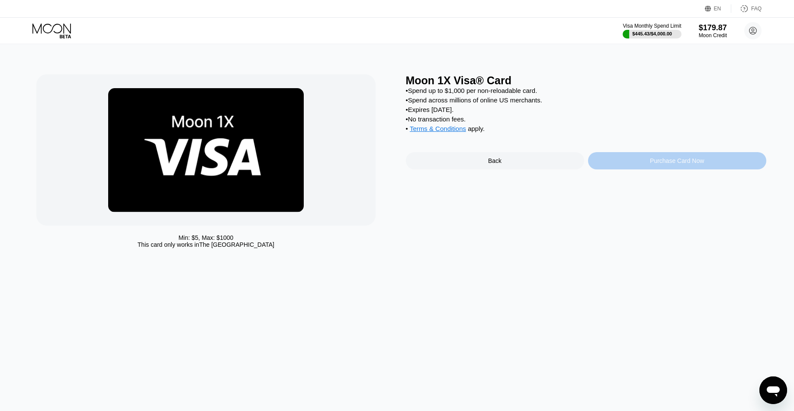 The height and width of the screenshot is (411, 794). What do you see at coordinates (438, 128) in the screenshot?
I see `span: Terms & Conditions` at bounding box center [438, 128].